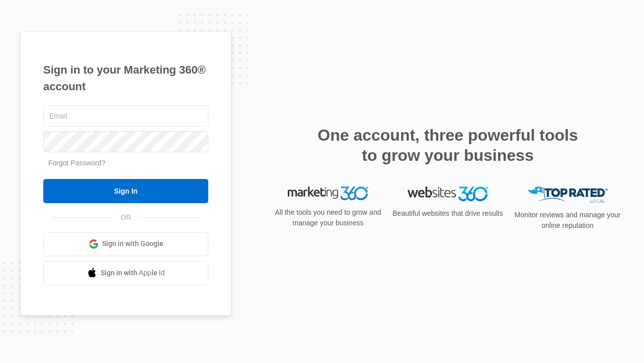  Describe the element at coordinates (133, 243) in the screenshot. I see `span: Sign in with Google` at that location.